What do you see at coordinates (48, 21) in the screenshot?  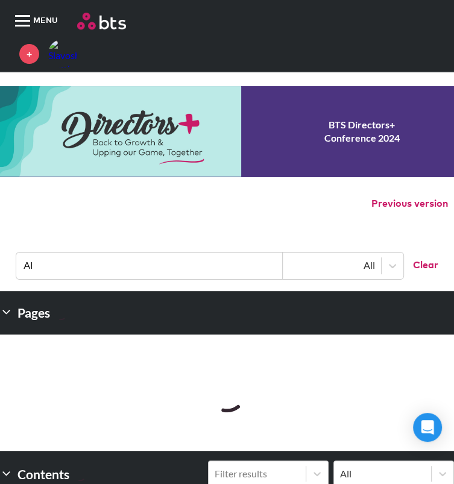 I see `span: MENU` at bounding box center [48, 21].